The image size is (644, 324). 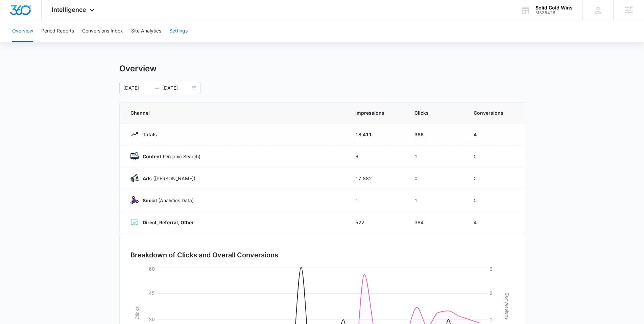 I want to click on tspan: 60, so click(x=152, y=268).